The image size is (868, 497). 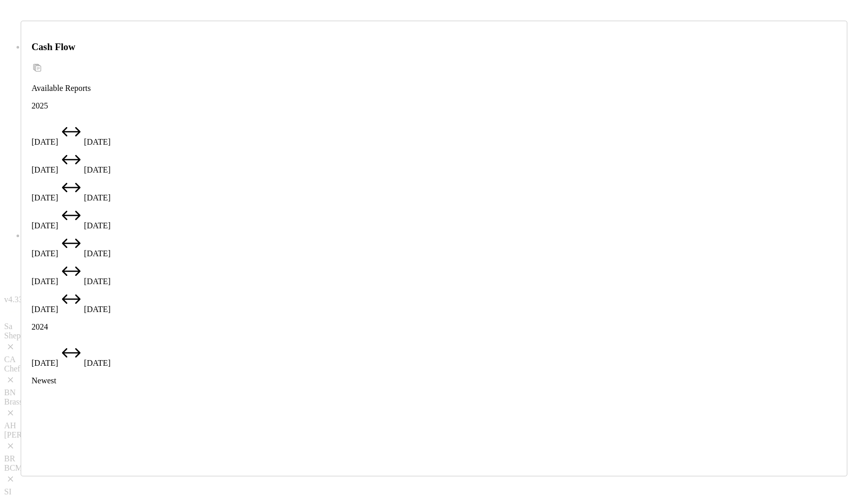 What do you see at coordinates (434, 380) in the screenshot?
I see `p: Newest` at bounding box center [434, 380].